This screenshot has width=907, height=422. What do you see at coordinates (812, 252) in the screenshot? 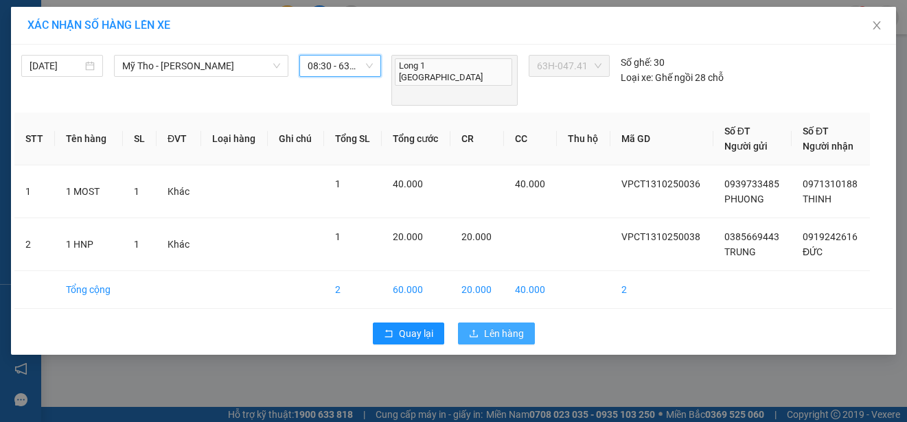
I see `span: ĐỨC` at bounding box center [812, 252].